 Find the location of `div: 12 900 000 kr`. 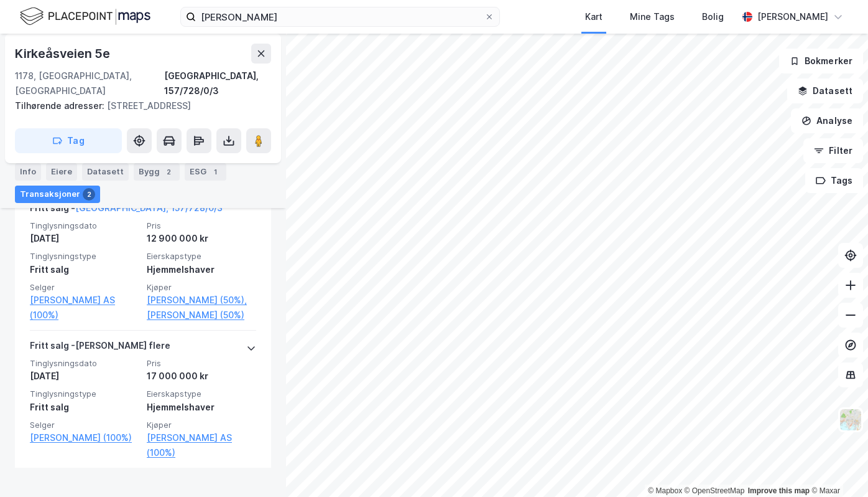

div: 12 900 000 kr is located at coordinates (202, 239).